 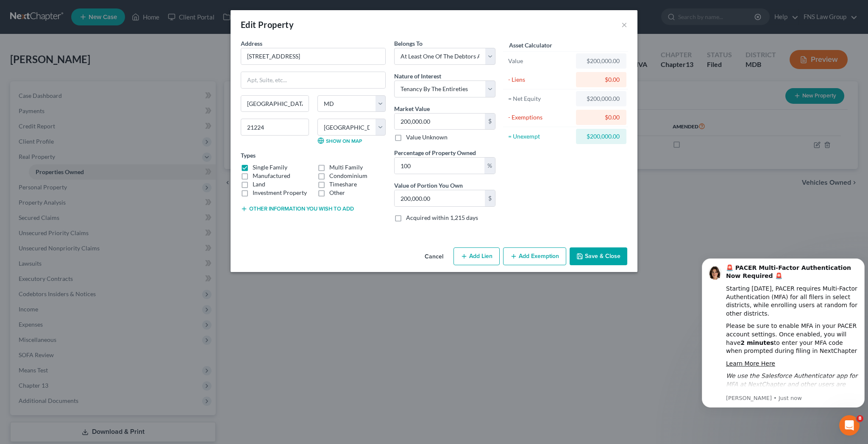 What do you see at coordinates (59, 97) in the screenshot?
I see `b: 2 minutes` at bounding box center [59, 97].